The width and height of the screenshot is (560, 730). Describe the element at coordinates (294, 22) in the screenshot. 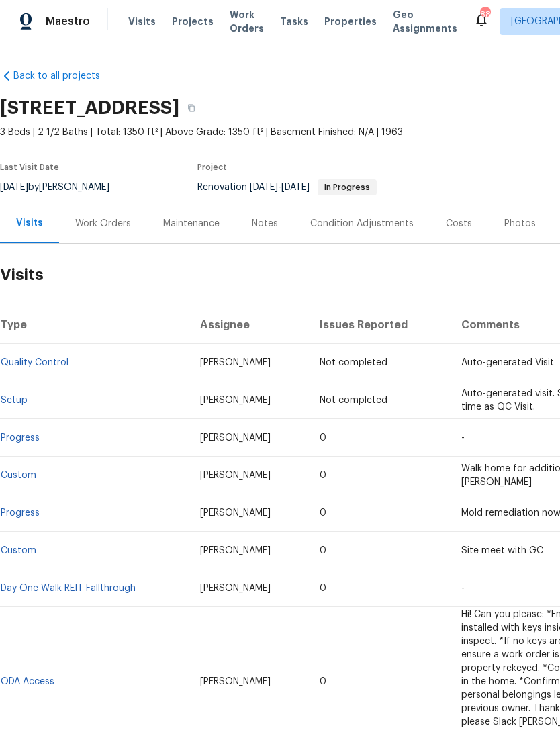

I see `span: Tasks` at that location.